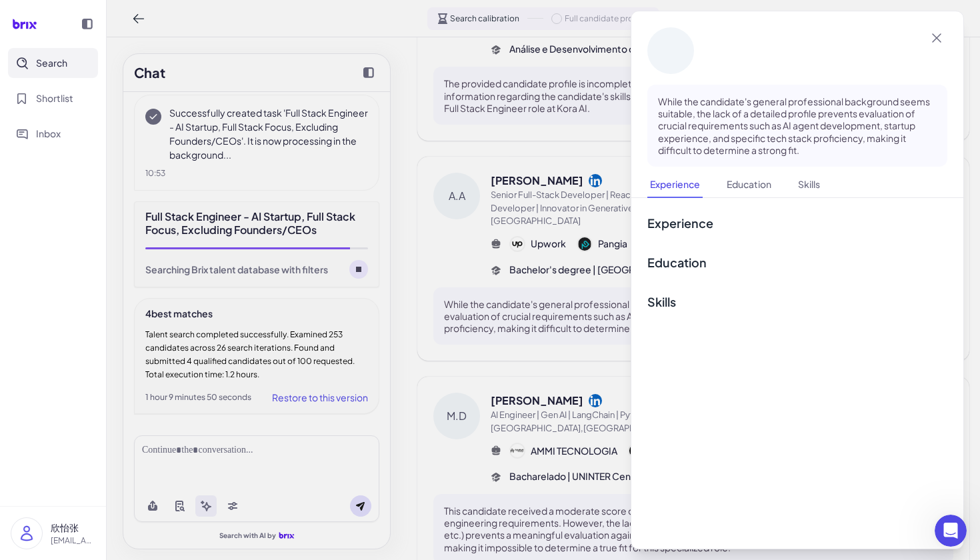  What do you see at coordinates (200, 454) in the screenshot?
I see `span: Messages` at bounding box center [200, 454].